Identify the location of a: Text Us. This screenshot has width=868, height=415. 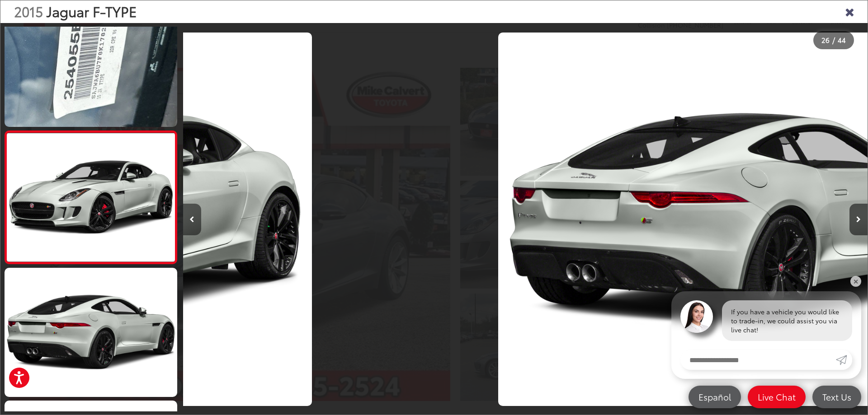
(837, 397).